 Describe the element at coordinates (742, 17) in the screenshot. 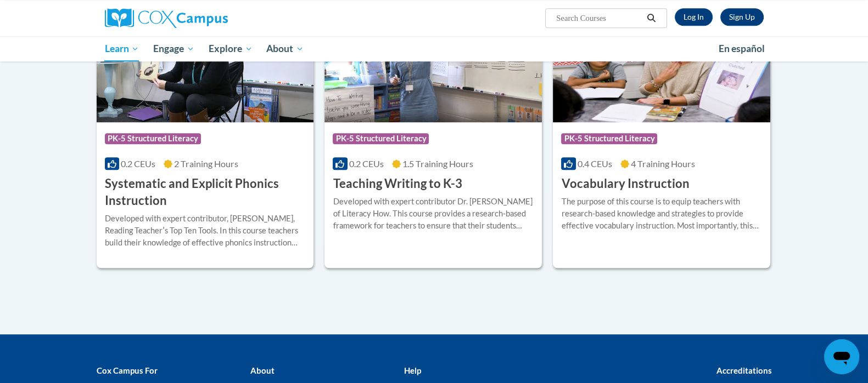

I see `a: Register` at that location.